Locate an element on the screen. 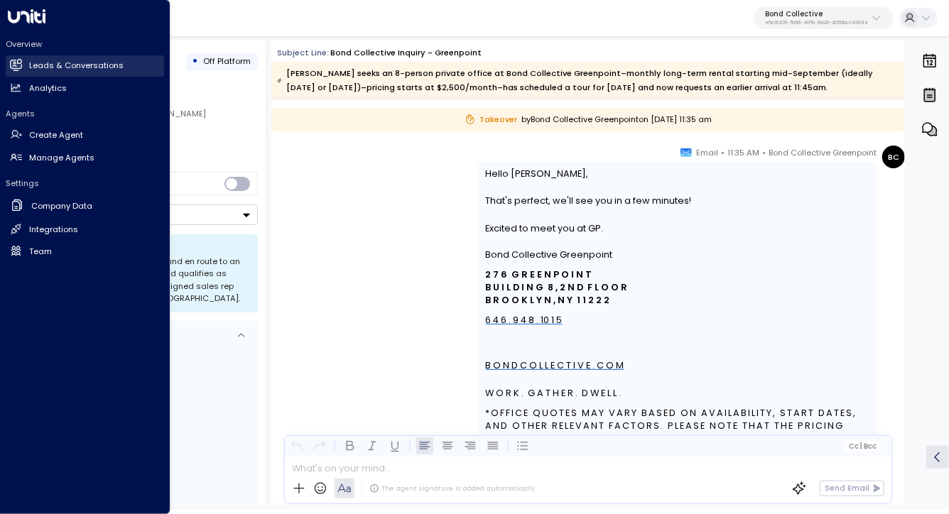  h2: Leads & Conversations is located at coordinates (76, 65).